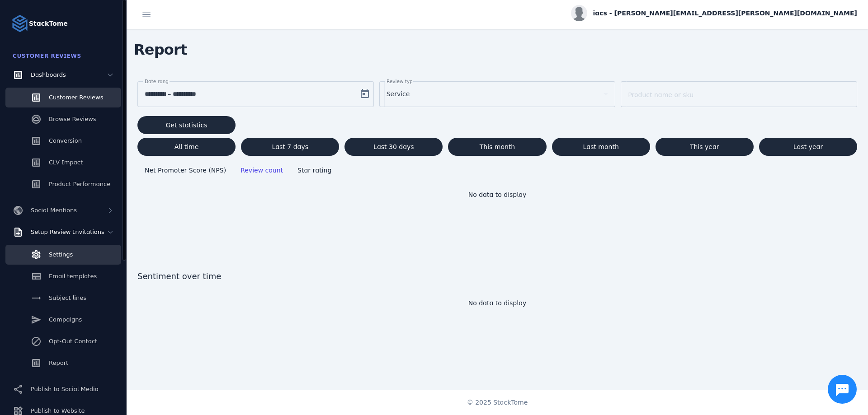 Image resolution: width=868 pixels, height=415 pixels. I want to click on button: This month, so click(497, 147).